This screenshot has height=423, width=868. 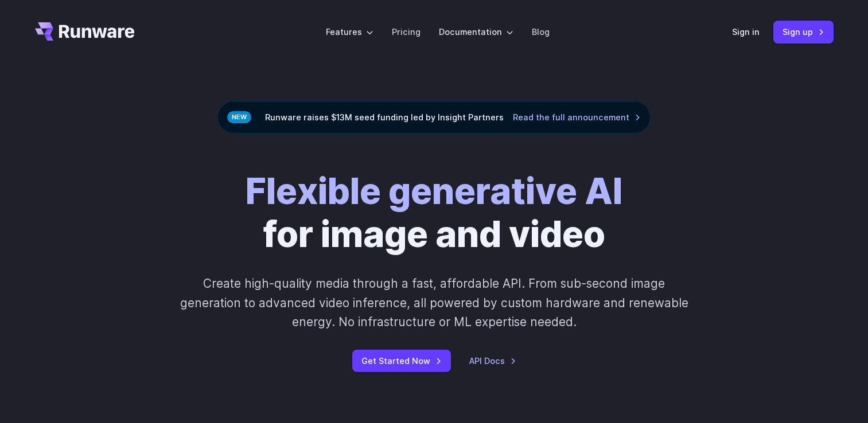 I want to click on a: Go to /, so click(x=85, y=32).